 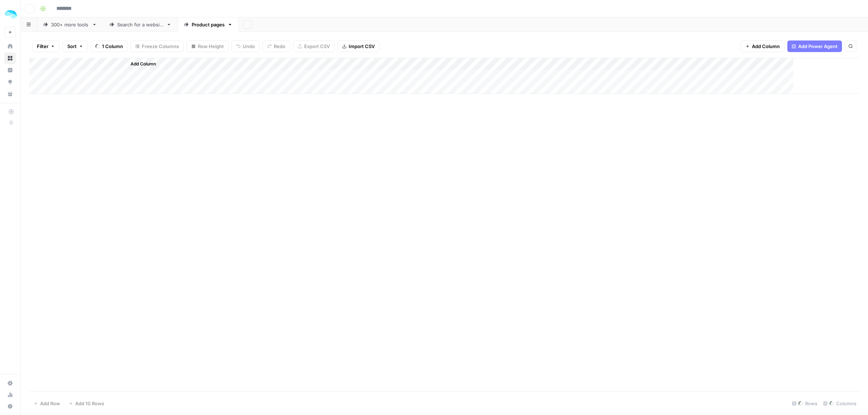 What do you see at coordinates (840, 404) in the screenshot?
I see `div: Columns` at bounding box center [840, 404].